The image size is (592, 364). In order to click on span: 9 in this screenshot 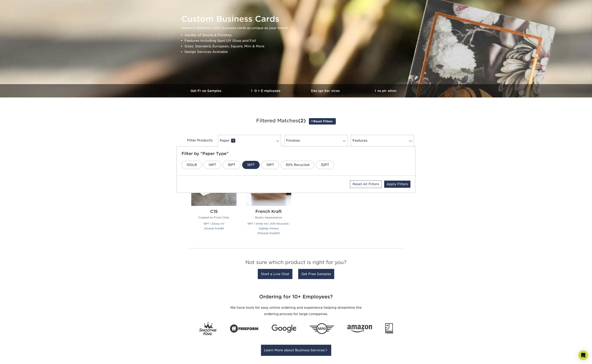, I will do `click(223, 229)`.